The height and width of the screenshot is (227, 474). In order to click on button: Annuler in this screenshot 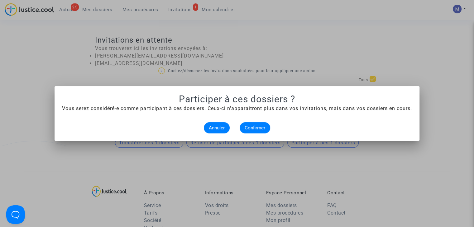, I will do `click(216, 128)`.